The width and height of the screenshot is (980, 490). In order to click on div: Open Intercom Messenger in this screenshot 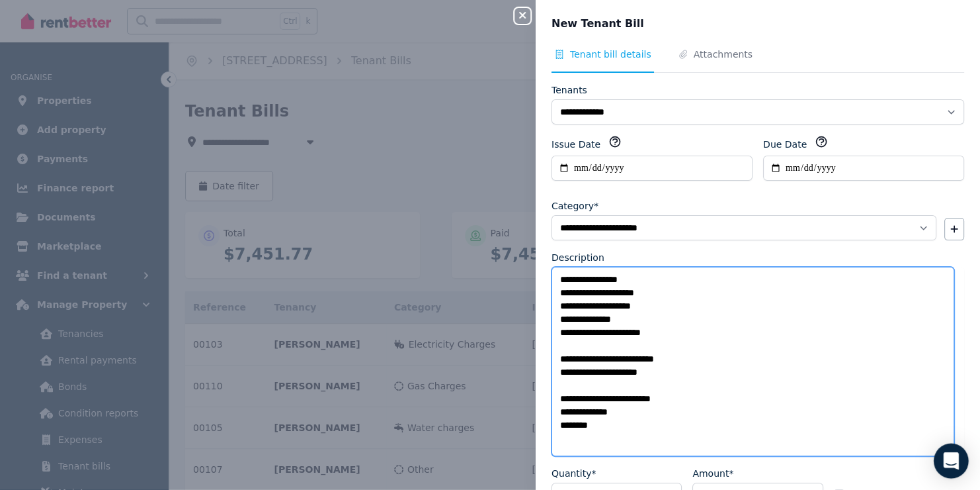, I will do `click(951, 461)`.